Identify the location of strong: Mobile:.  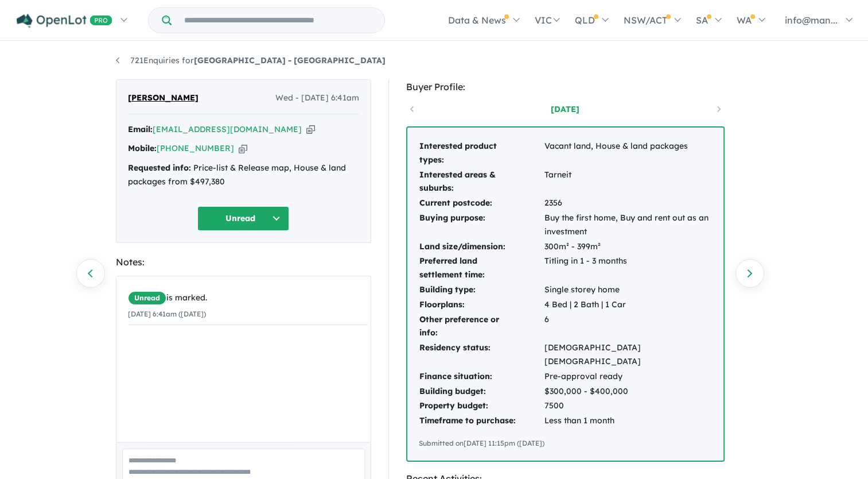
(142, 148).